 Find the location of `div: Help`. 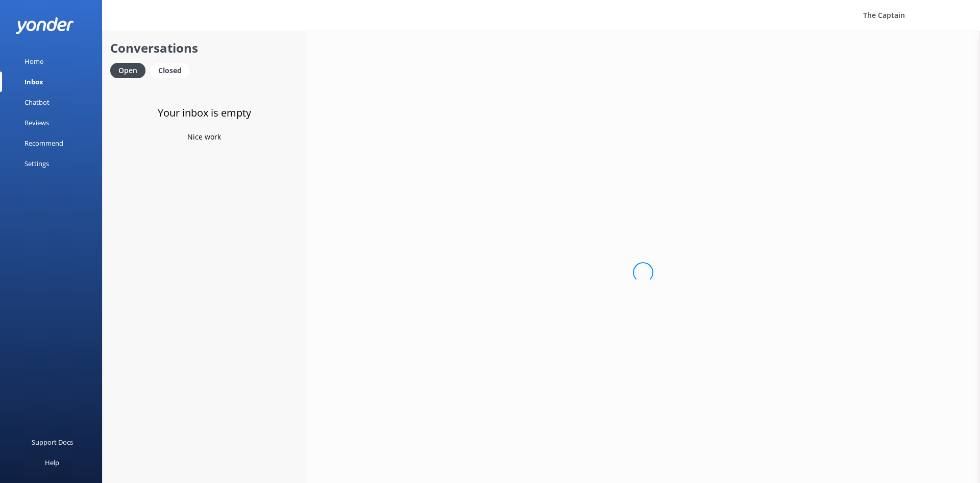

div: Help is located at coordinates (52, 463).